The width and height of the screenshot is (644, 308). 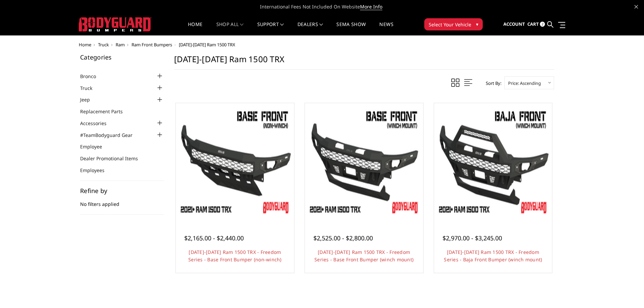 I want to click on span: Cart, so click(x=533, y=24).